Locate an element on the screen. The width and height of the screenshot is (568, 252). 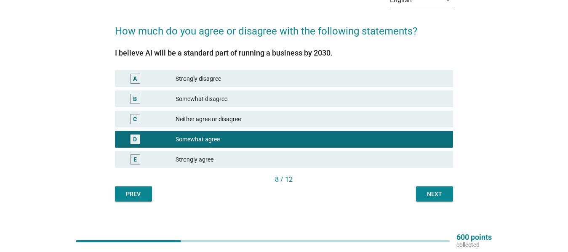
div: Neither agree or disagree is located at coordinates (311, 119).